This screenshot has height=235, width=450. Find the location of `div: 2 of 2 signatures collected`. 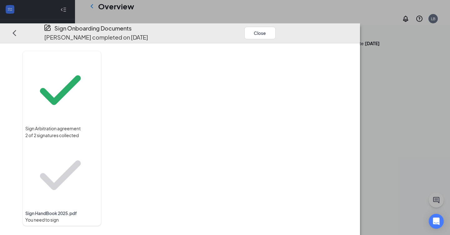

div: 2 of 2 signatures collected is located at coordinates (62, 136).